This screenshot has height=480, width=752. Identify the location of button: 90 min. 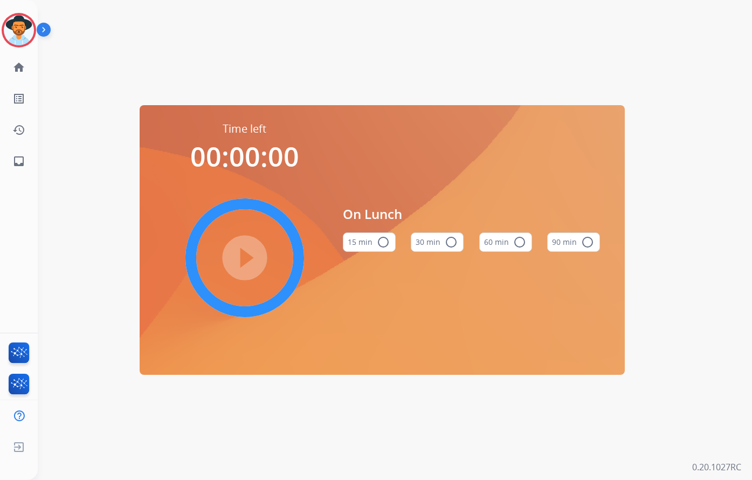
(574, 242).